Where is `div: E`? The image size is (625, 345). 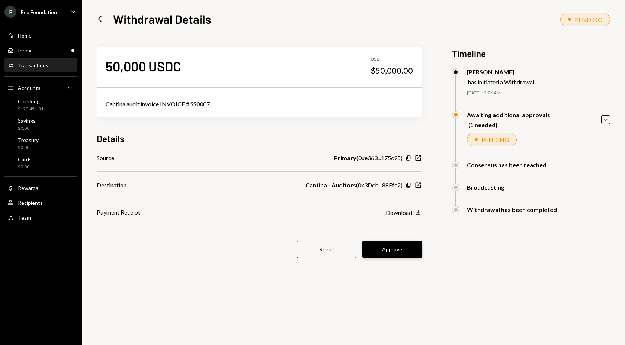
div: E is located at coordinates (10, 12).